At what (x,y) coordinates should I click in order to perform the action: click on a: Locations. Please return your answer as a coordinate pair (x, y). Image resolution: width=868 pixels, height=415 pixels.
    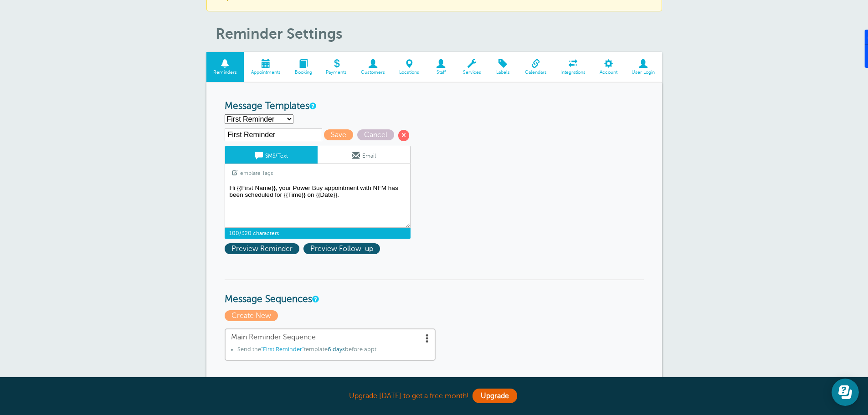
    Looking at the image, I should click on (409, 67).